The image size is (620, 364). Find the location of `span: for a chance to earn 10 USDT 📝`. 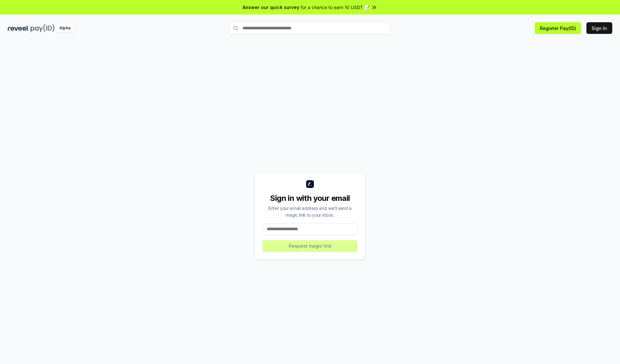

span: for a chance to earn 10 USDT 📝 is located at coordinates (335, 7).